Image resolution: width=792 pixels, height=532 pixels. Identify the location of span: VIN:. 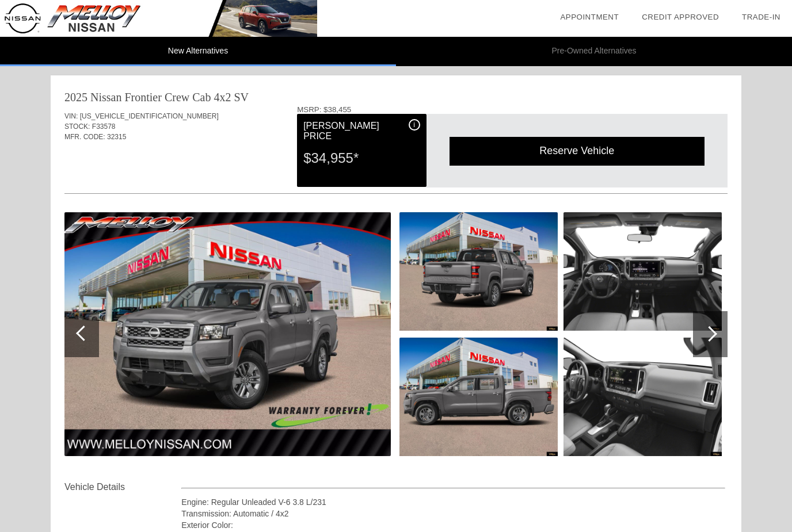
(71, 116).